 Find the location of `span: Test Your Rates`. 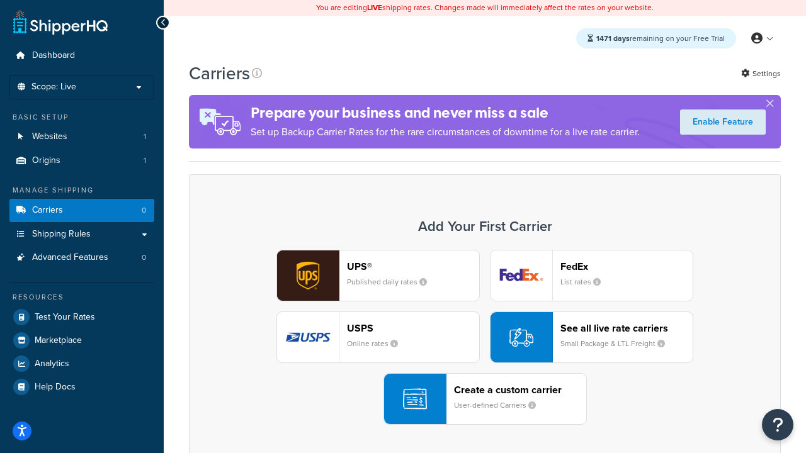

span: Test Your Rates is located at coordinates (65, 317).